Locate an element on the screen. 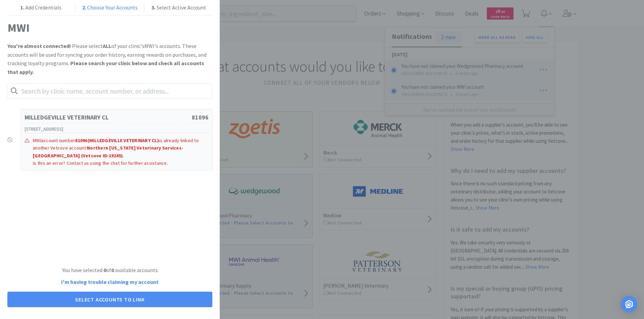 The height and width of the screenshot is (319, 644). div: Open Intercom Messenger is located at coordinates (629, 304).